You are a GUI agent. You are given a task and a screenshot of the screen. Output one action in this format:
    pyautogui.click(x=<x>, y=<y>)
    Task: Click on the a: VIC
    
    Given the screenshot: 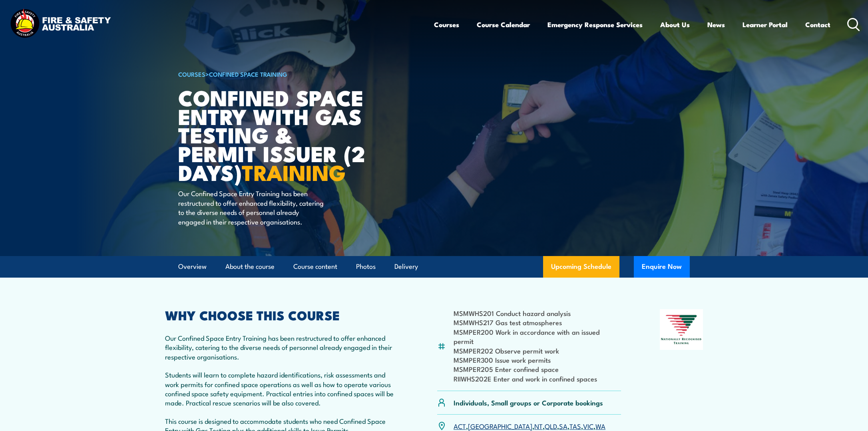 What is the action you would take?
    pyautogui.click(x=588, y=426)
    